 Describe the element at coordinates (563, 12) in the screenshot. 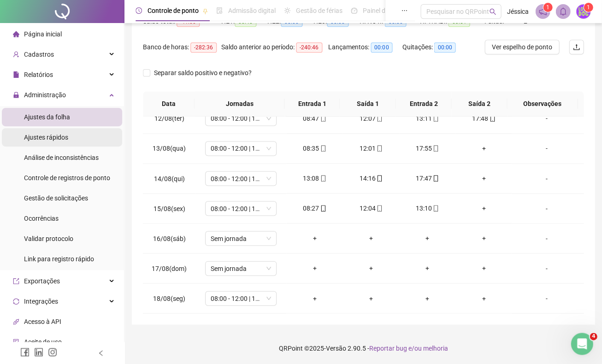

I see `span: bell` at that location.